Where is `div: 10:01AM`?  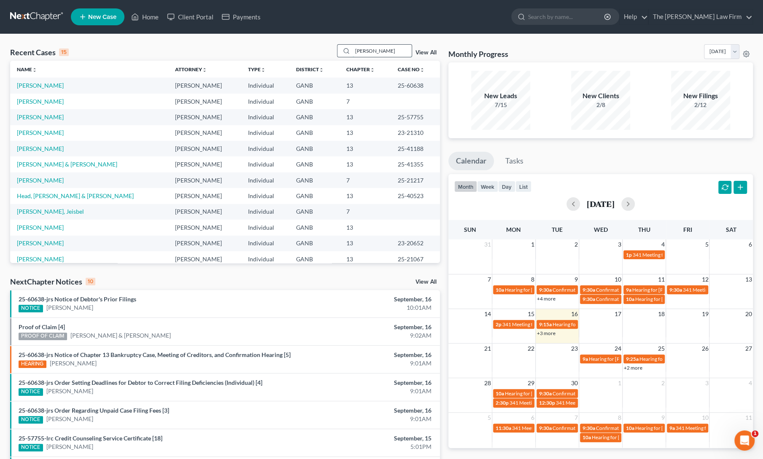 div: 10:01AM is located at coordinates (365, 308).